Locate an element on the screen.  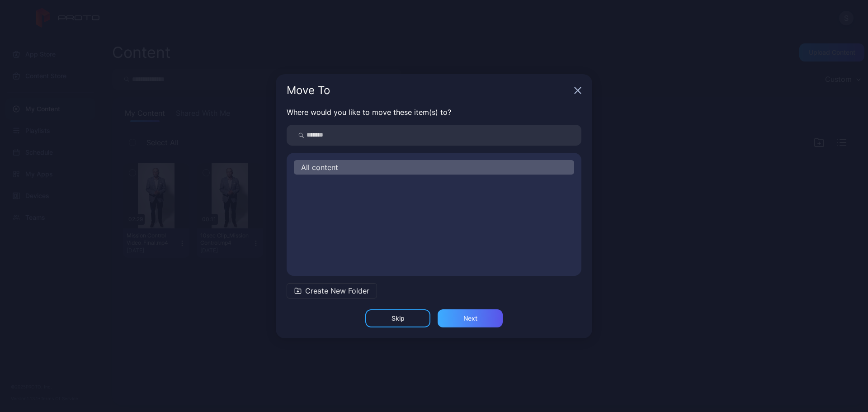
p: Where would you like to move these item(s) to? is located at coordinates (434, 112).